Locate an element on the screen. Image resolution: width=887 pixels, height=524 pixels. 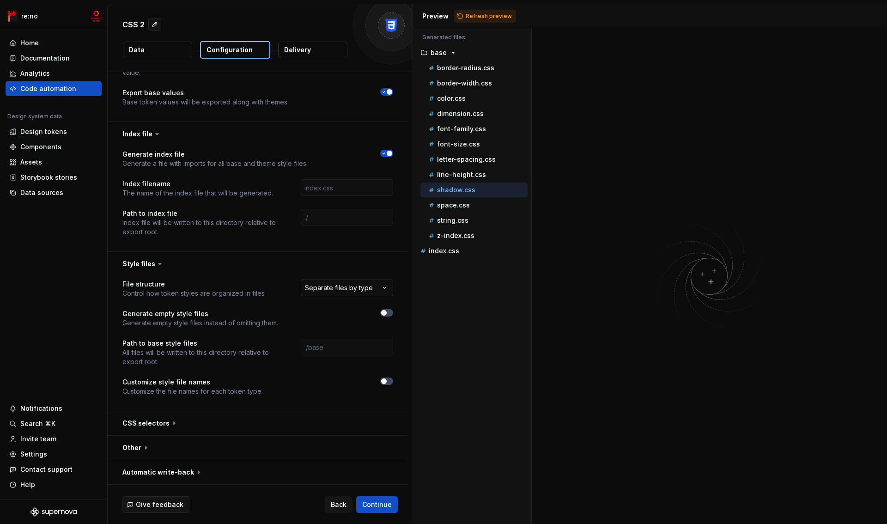
button: font-family.css is located at coordinates (474, 129).